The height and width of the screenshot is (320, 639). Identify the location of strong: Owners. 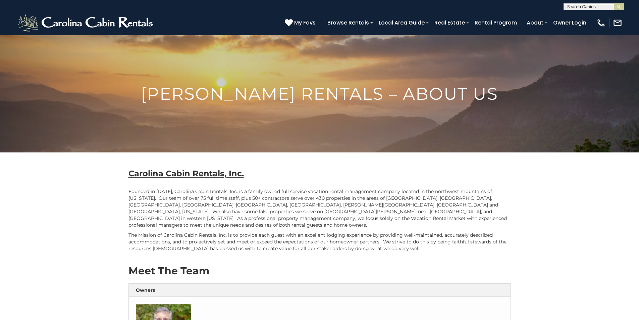
(145, 290).